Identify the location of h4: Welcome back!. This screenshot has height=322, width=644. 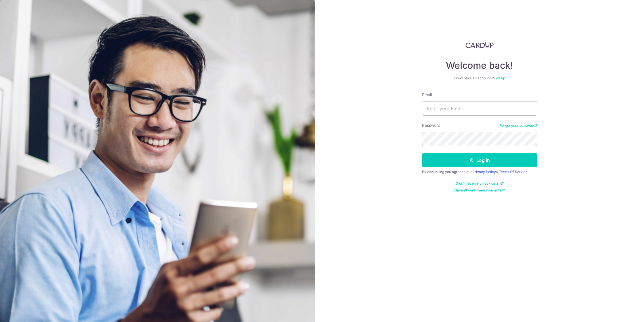
(479, 65).